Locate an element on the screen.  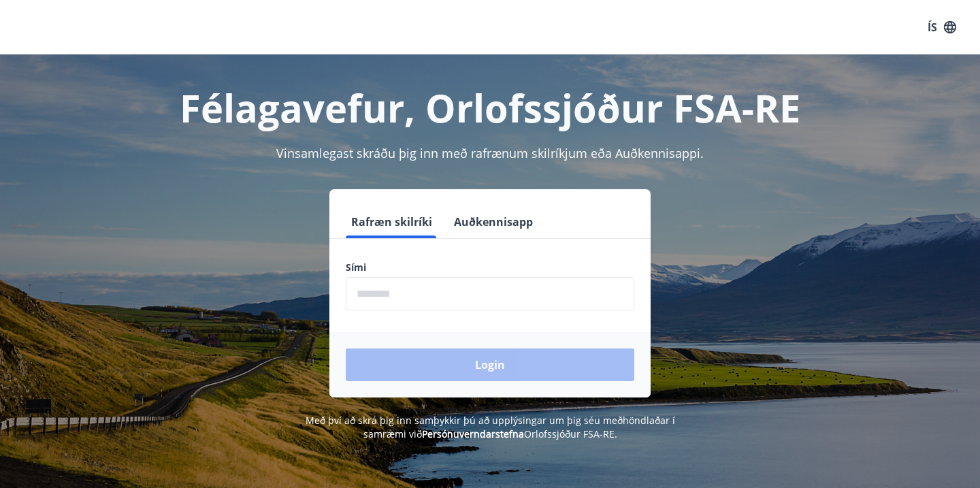
button: Auðkennisapp is located at coordinates (493, 222).